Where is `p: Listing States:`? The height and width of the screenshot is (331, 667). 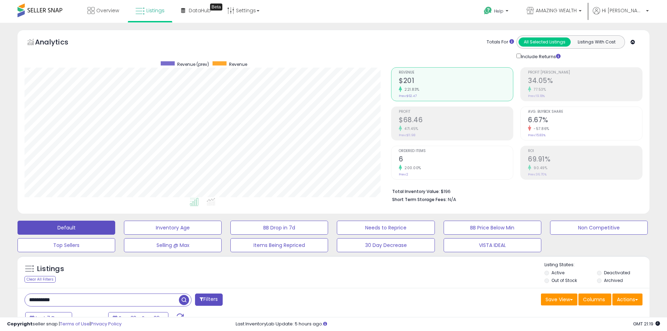 p: Listing States: is located at coordinates (597, 265).